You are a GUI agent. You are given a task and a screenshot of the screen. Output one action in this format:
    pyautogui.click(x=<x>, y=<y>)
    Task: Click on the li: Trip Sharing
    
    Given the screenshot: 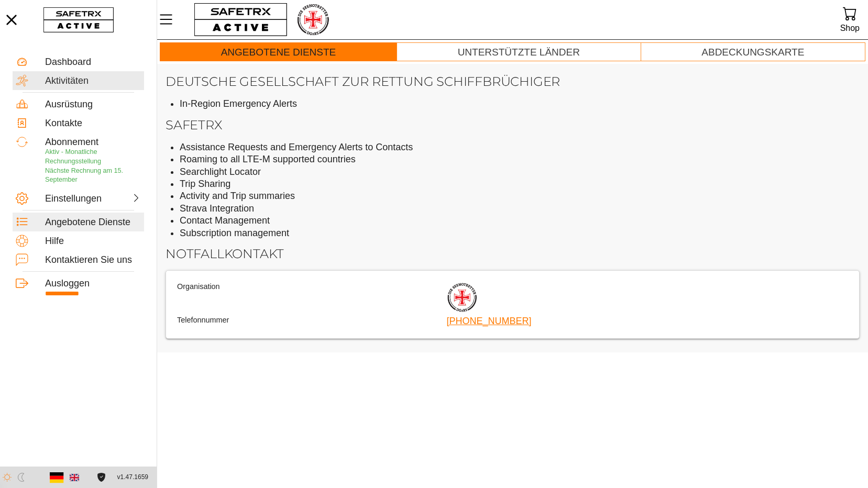 What is the action you would take?
    pyautogui.click(x=520, y=184)
    